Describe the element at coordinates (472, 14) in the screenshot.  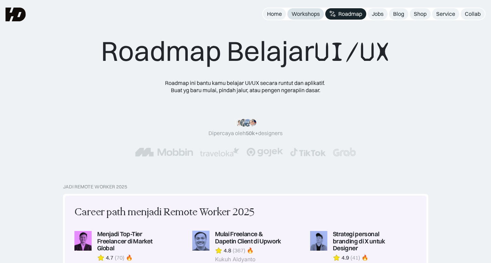
I see `a: Collab` at that location.